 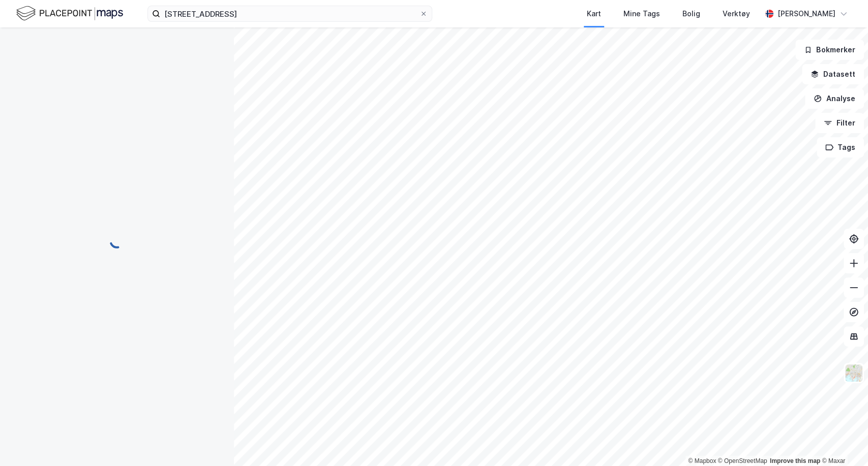 What do you see at coordinates (290, 13) in the screenshot?
I see `input: Søk på adresse, matrikkel, gårdeiere, leietakere eller personer` at bounding box center [290, 13].